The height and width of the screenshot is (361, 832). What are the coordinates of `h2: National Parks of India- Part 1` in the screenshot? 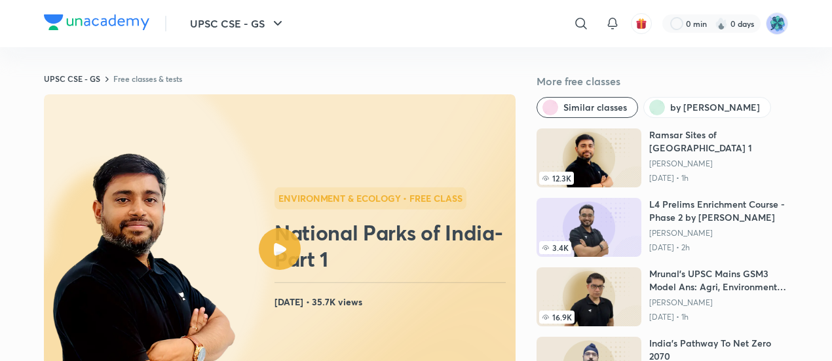 It's located at (392, 246).